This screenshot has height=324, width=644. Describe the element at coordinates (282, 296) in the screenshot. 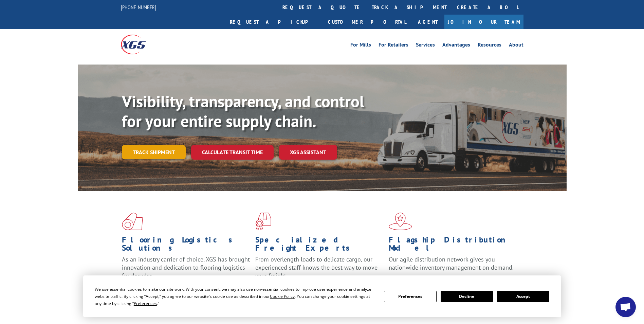

I see `span: Cookie Policy` at that location.